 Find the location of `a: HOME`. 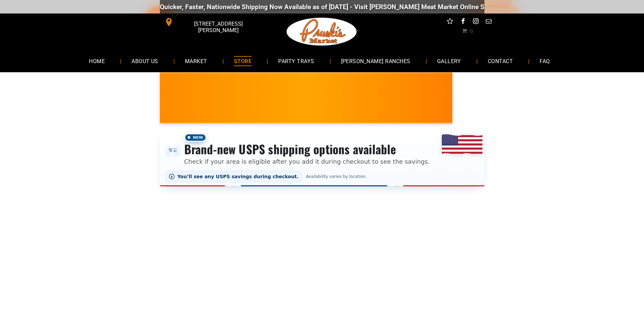

a: HOME is located at coordinates (97, 61).